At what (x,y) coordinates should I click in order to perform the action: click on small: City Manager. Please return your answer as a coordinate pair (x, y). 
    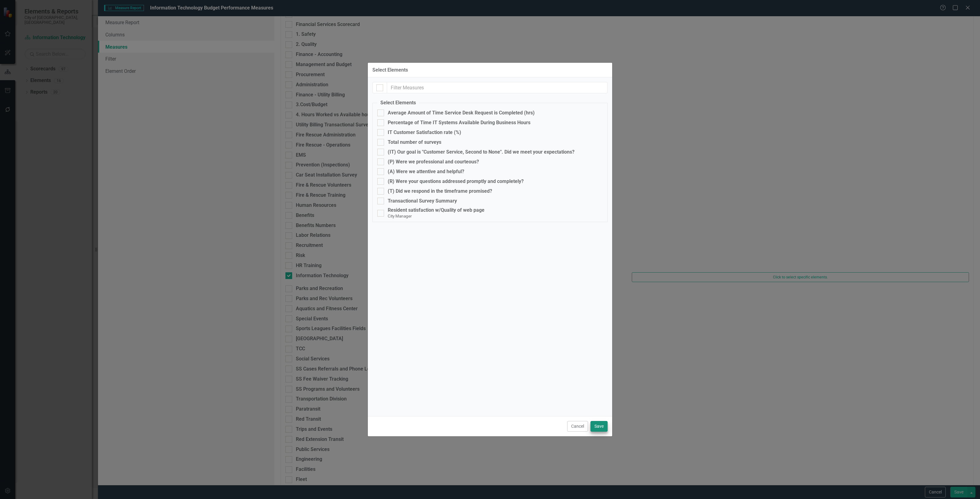
    Looking at the image, I should click on (400, 216).